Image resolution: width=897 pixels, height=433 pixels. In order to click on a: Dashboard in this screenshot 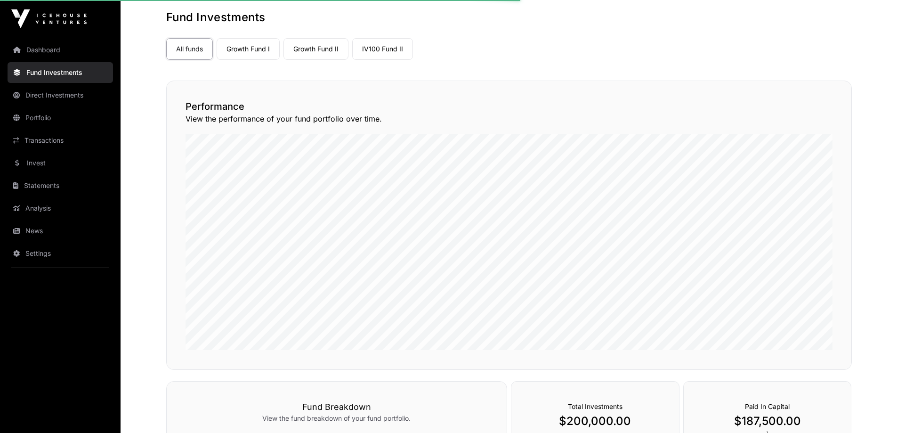, I will do `click(60, 50)`.